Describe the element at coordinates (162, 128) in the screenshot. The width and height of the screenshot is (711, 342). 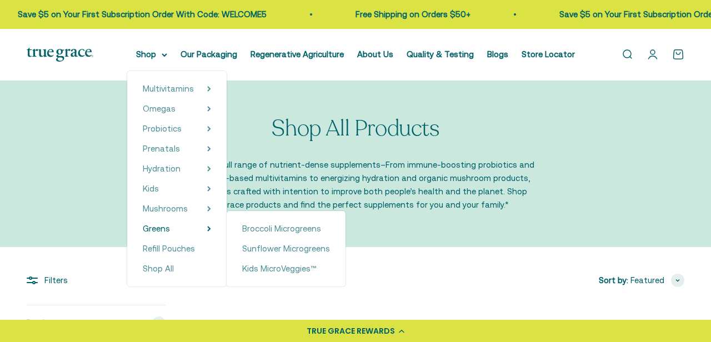
I see `span: Probiotics` at that location.